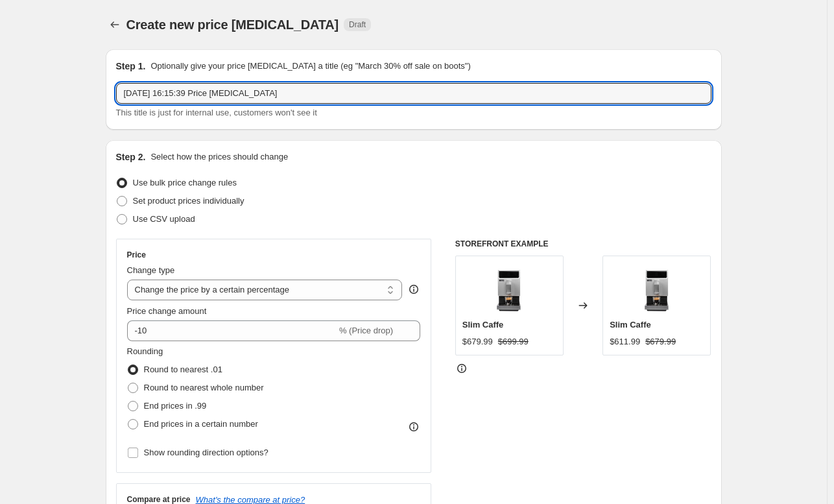 The height and width of the screenshot is (504, 834). Describe the element at coordinates (145, 351) in the screenshot. I see `span: Rounding` at that location.